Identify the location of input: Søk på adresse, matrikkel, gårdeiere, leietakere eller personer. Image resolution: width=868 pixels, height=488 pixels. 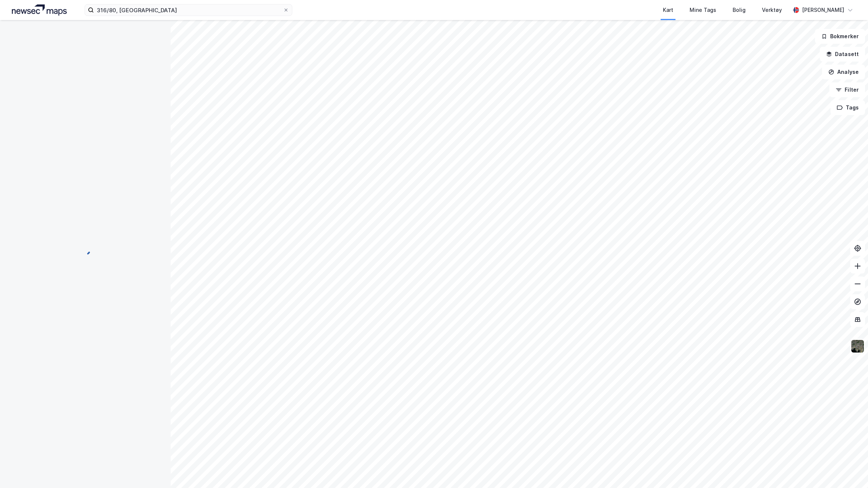
(189, 10).